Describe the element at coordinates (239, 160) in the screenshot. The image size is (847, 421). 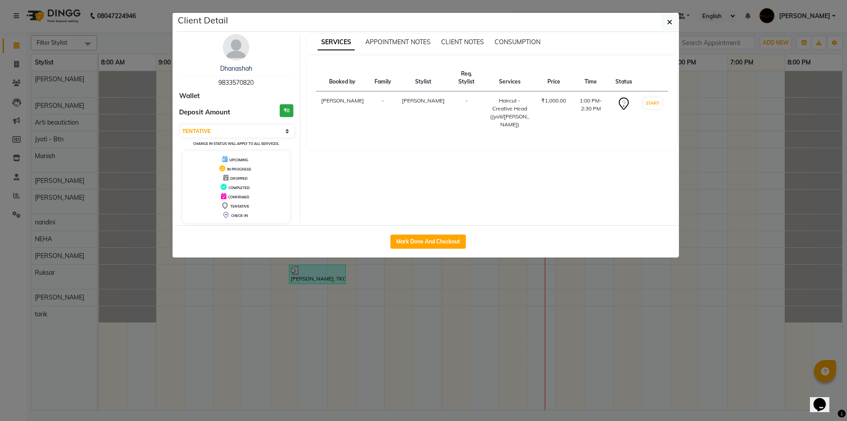
I see `span: UPCOMING` at that location.